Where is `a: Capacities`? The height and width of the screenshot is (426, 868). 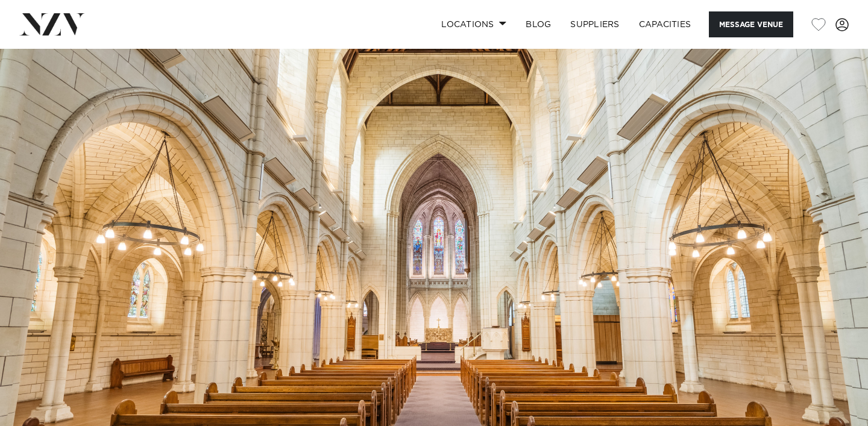 a: Capacities is located at coordinates (665, 24).